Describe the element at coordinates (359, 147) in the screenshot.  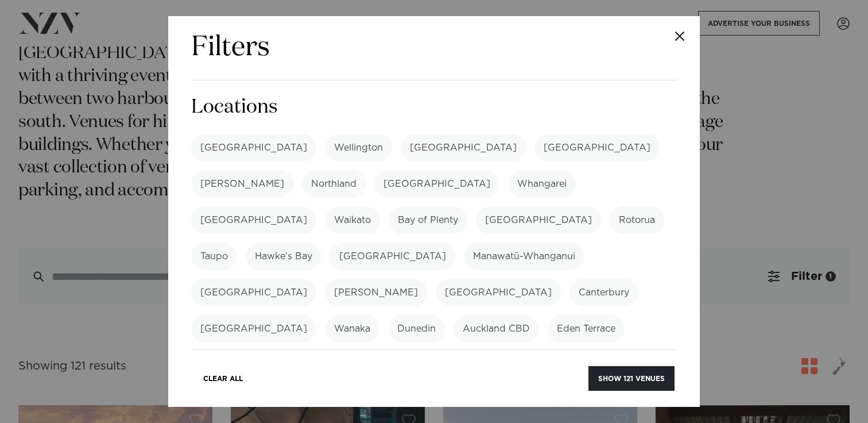
I see `label: Wellington` at that location.